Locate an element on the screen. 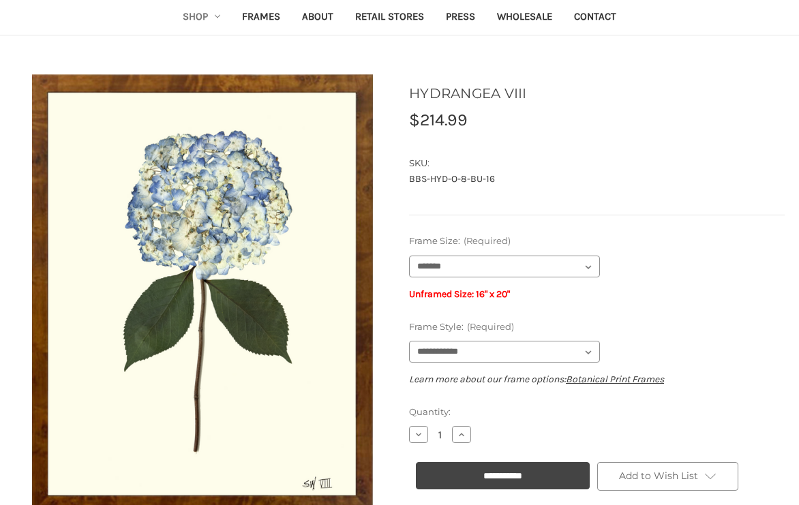 Image resolution: width=799 pixels, height=505 pixels. label: Frame Style: is located at coordinates (596, 327).